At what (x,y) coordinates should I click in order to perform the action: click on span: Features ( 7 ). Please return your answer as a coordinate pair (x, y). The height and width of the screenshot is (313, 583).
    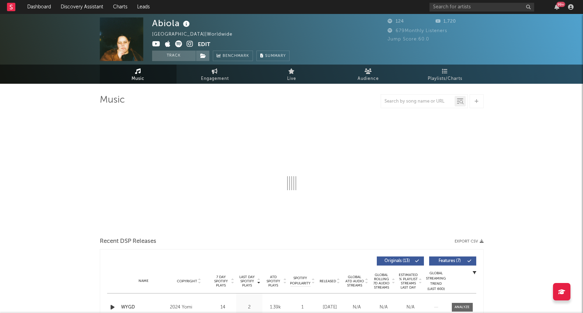
    Looking at the image, I should click on (450, 261).